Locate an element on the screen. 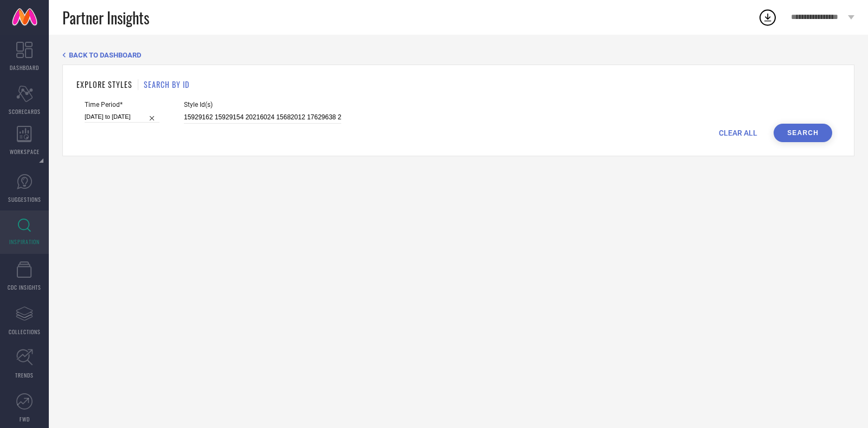  span: Style Id(s) is located at coordinates (263, 105).